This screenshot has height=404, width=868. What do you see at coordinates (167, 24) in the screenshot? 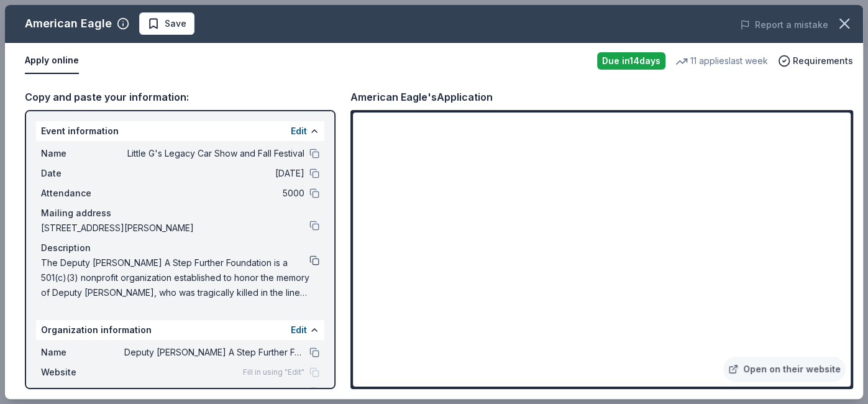
I see `button: Save` at bounding box center [167, 24].